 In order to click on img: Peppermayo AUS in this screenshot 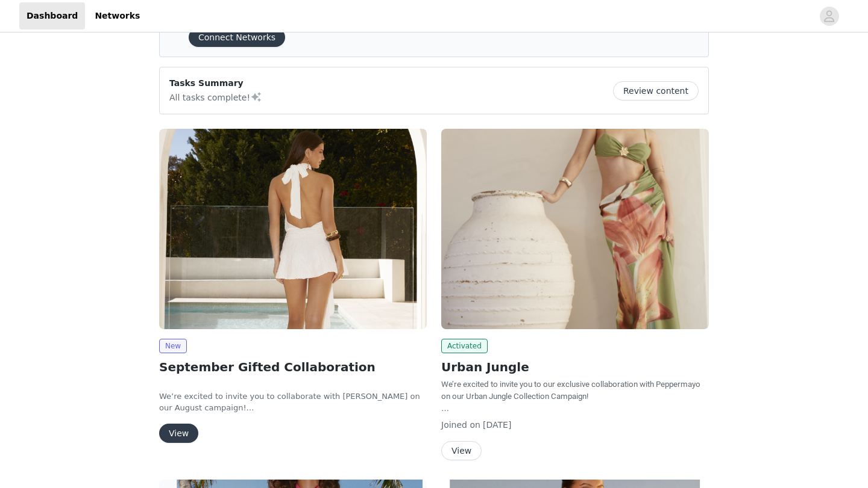, I will do `click(575, 229)`.